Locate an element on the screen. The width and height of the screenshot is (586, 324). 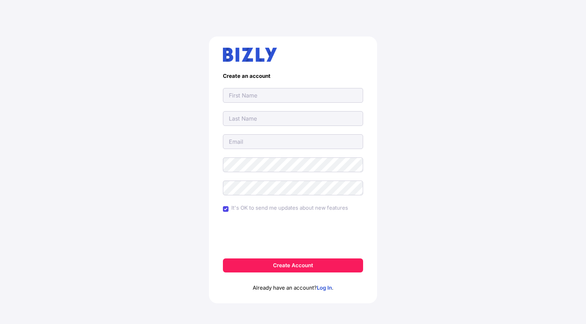
input: Last Name is located at coordinates (293, 118).